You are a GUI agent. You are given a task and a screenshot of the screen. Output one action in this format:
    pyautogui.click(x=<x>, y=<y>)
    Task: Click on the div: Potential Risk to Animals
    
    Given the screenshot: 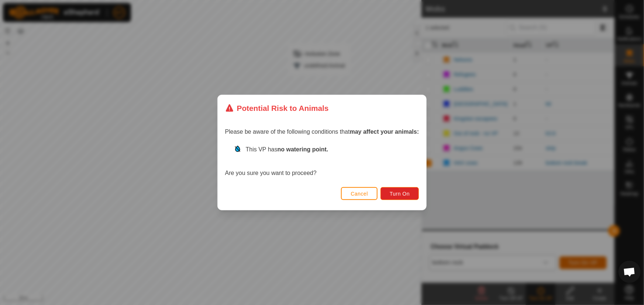 What is the action you would take?
    pyautogui.click(x=277, y=108)
    